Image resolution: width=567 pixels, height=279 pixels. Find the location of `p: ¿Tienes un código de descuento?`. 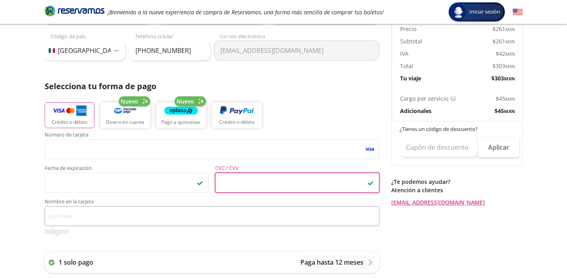

p: ¿Tienes un código de descuento? is located at coordinates (457, 129).